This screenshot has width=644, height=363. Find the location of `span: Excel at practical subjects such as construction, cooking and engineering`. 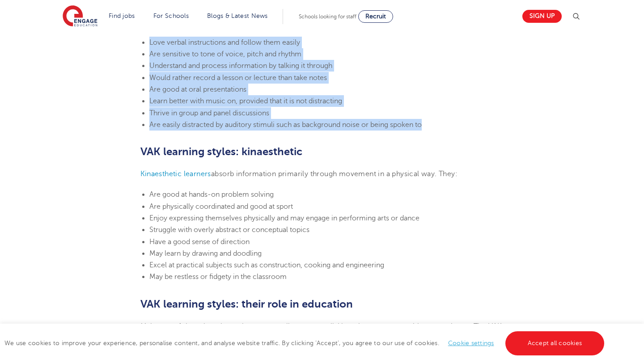

span: Excel at practical subjects such as construction, cooking and engineering is located at coordinates (267, 265).